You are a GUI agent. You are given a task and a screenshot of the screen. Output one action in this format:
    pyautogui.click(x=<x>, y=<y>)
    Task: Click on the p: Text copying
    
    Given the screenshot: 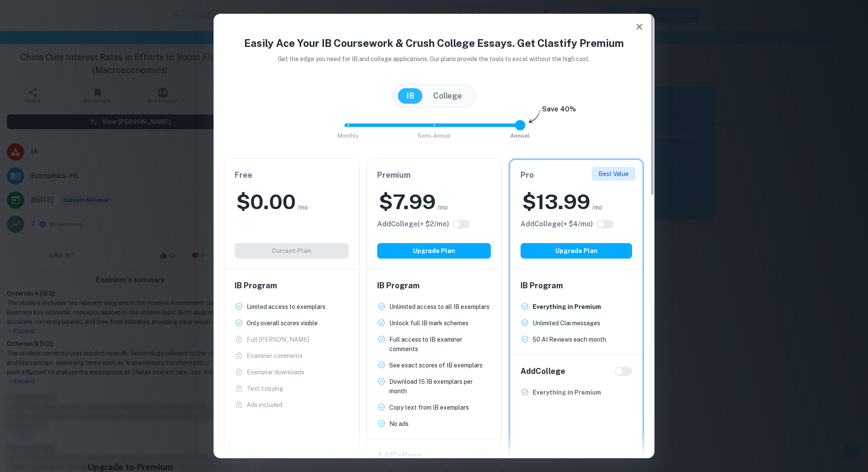 What is the action you would take?
    pyautogui.click(x=265, y=389)
    